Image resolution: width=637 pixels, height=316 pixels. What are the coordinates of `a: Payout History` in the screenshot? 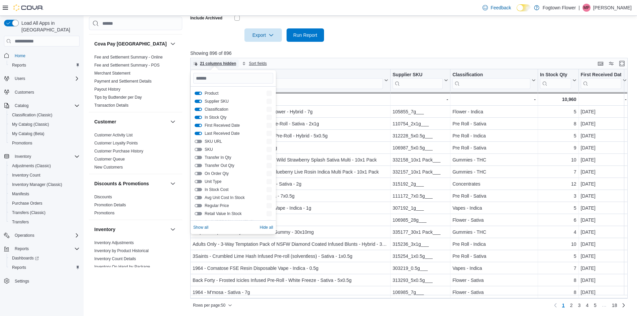 It's located at (107, 89).